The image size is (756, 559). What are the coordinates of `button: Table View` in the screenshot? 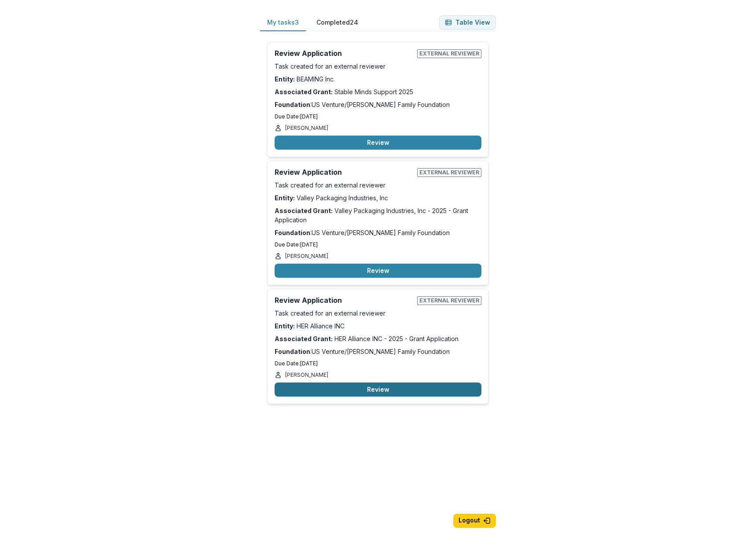 It's located at (467, 22).